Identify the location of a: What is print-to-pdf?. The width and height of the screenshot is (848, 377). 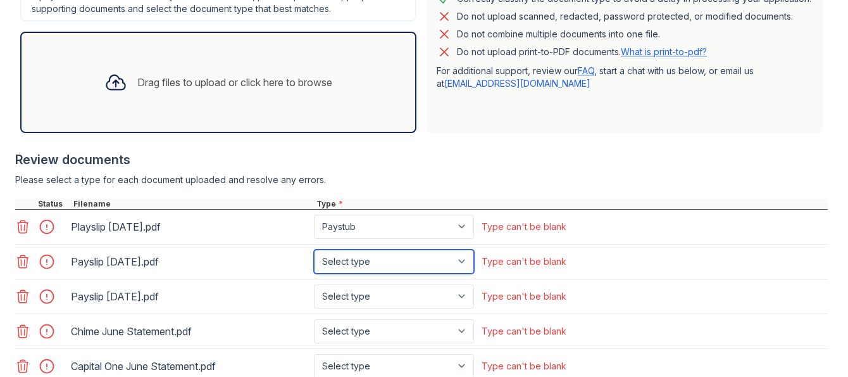
(664, 51).